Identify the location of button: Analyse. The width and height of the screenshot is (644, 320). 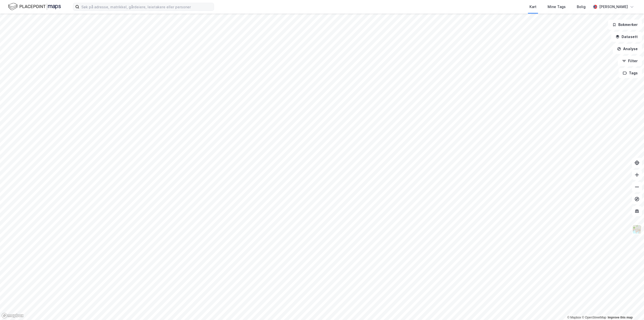
(628, 49).